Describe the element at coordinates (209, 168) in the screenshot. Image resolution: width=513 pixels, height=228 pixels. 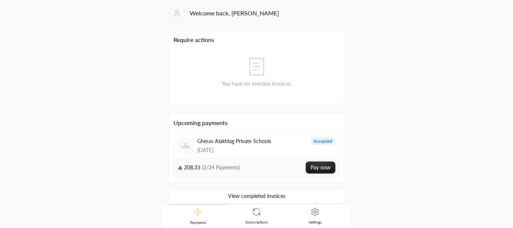
I see `span: 208.33` at that location.